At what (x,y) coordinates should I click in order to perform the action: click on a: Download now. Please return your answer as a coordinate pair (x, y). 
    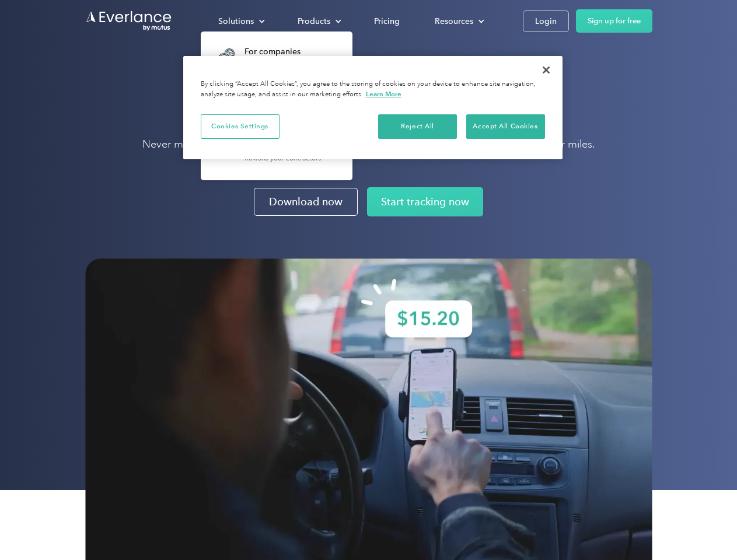
    Looking at the image, I should click on (305, 202).